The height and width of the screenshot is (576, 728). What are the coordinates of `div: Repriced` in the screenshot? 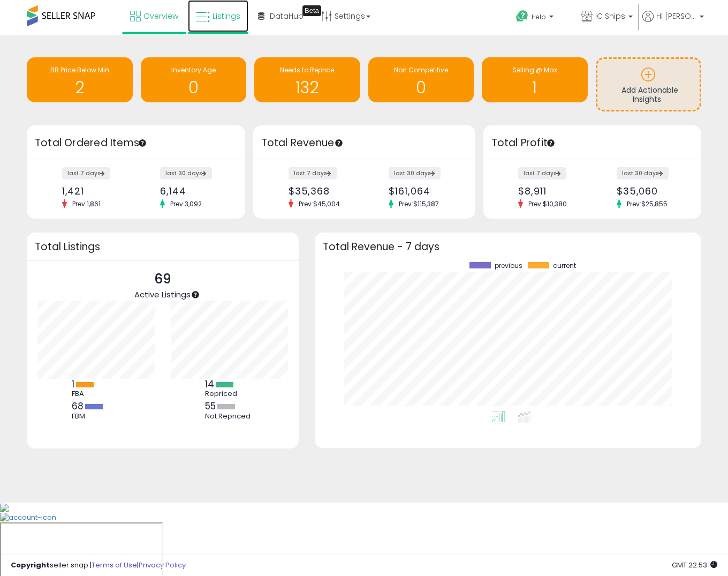 It's located at (229, 394).